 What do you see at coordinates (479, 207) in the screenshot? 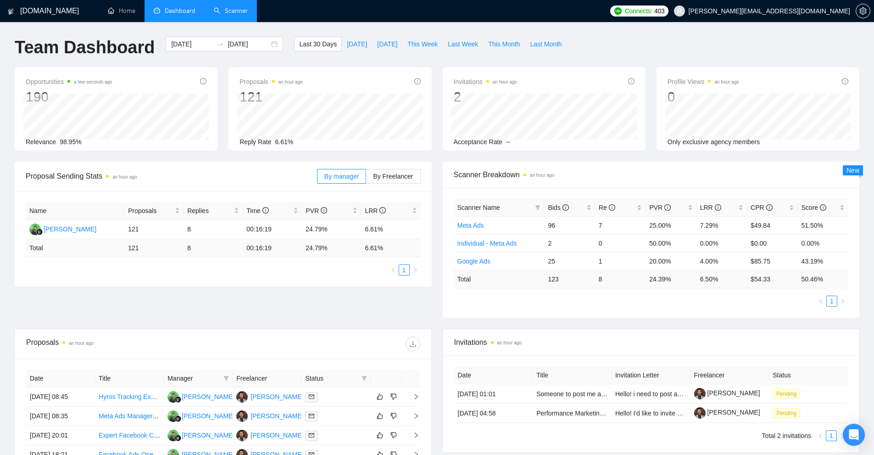
I see `span: Scanner Name` at bounding box center [479, 207].